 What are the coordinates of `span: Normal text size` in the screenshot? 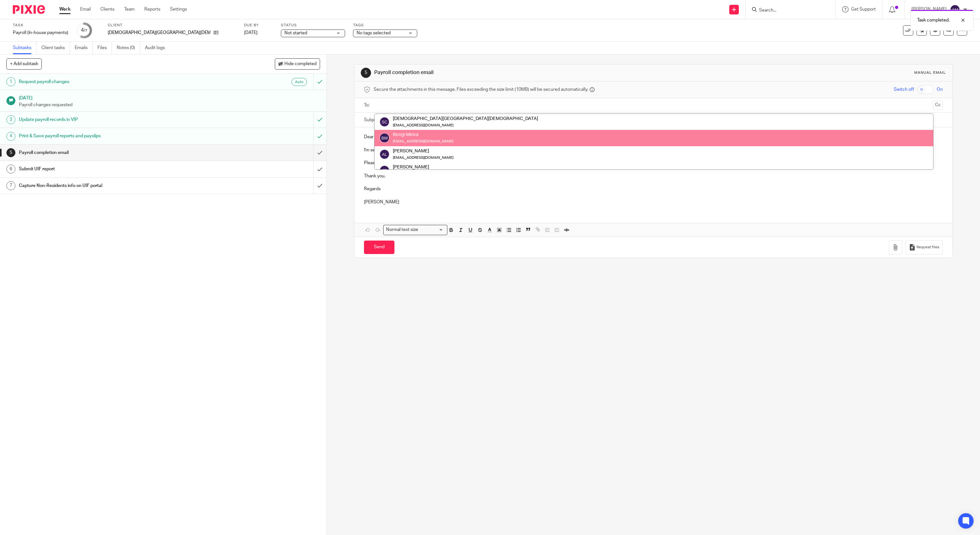 It's located at (402, 230).